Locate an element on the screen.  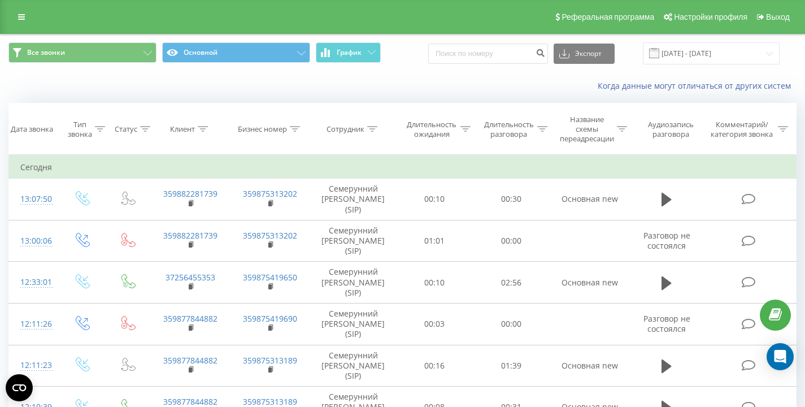
a: 37256455353 is located at coordinates (190, 277).